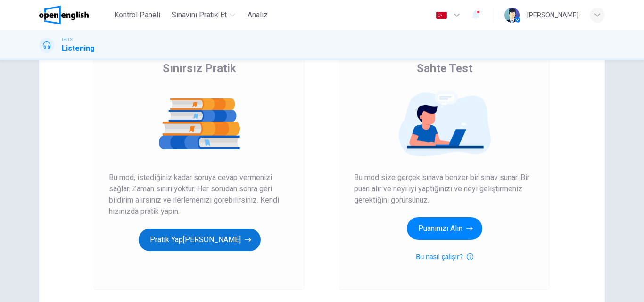 The image size is (644, 302). Describe the element at coordinates (445, 257) in the screenshot. I see `button: Bu nasıl çalışır?` at that location.